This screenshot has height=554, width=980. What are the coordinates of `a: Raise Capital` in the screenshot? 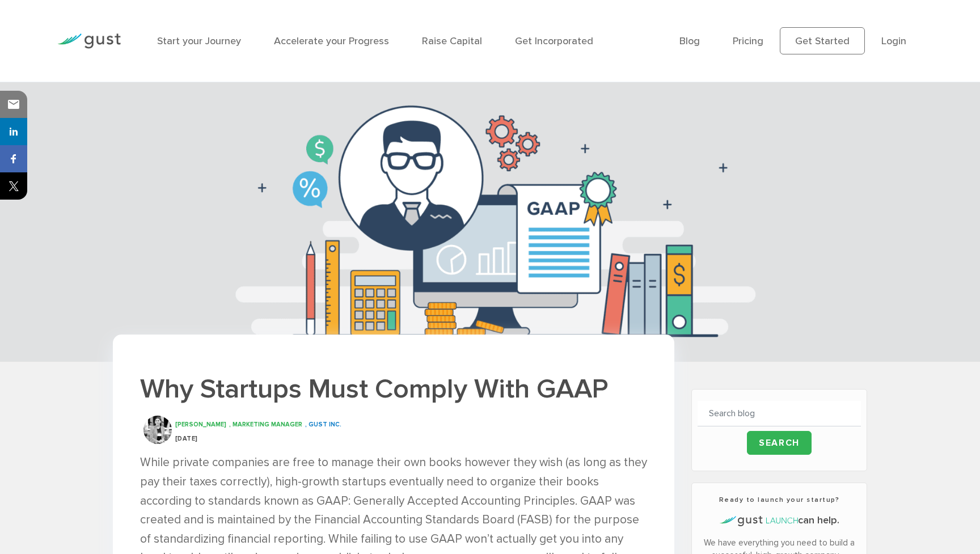 It's located at (452, 41).